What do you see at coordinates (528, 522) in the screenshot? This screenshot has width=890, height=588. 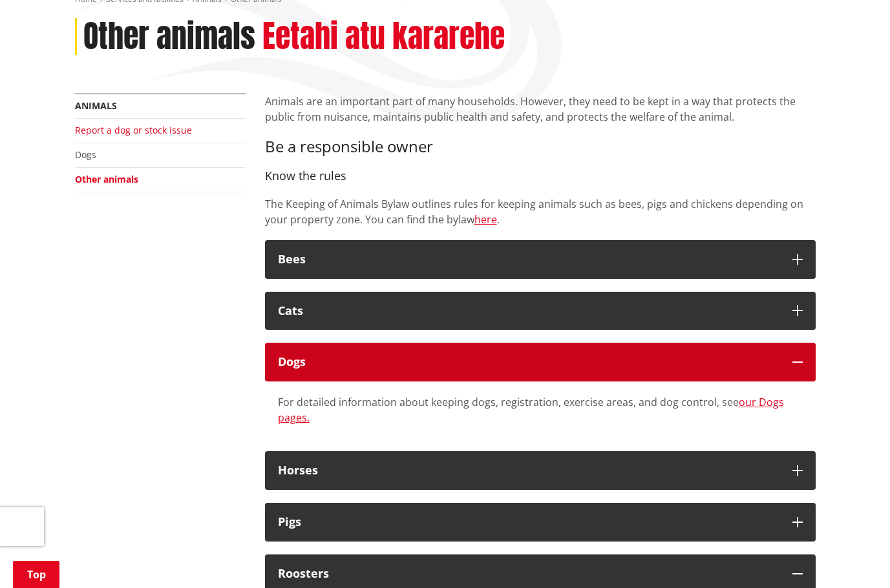 I see `div: Pigs` at bounding box center [528, 522].